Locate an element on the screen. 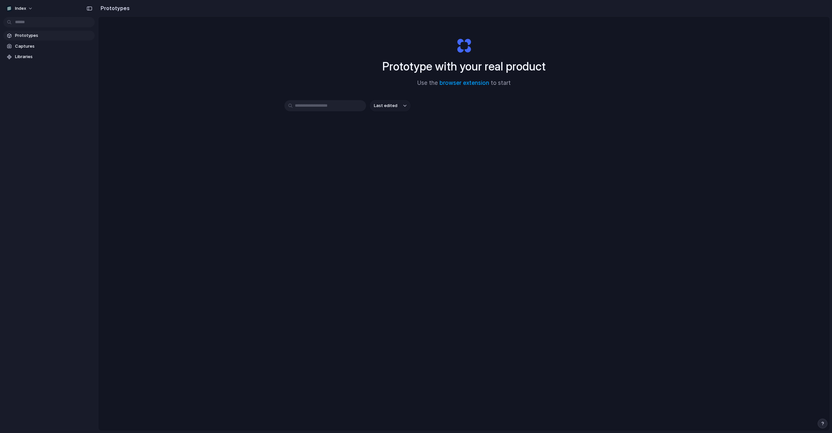 The width and height of the screenshot is (832, 433). h1: Prototype with your real product is located at coordinates (464, 66).